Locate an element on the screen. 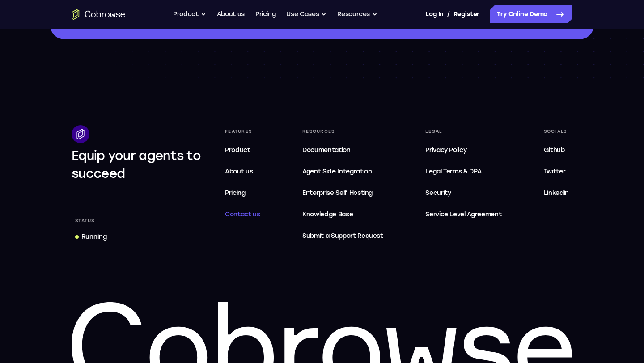 Image resolution: width=644 pixels, height=363 pixels. button: Product is located at coordinates (190, 14).